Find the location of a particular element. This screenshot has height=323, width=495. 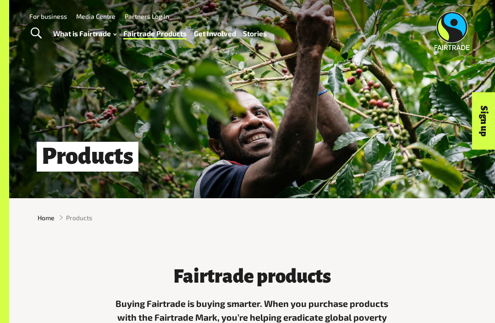

h3: Fairtrade products is located at coordinates (252, 276).